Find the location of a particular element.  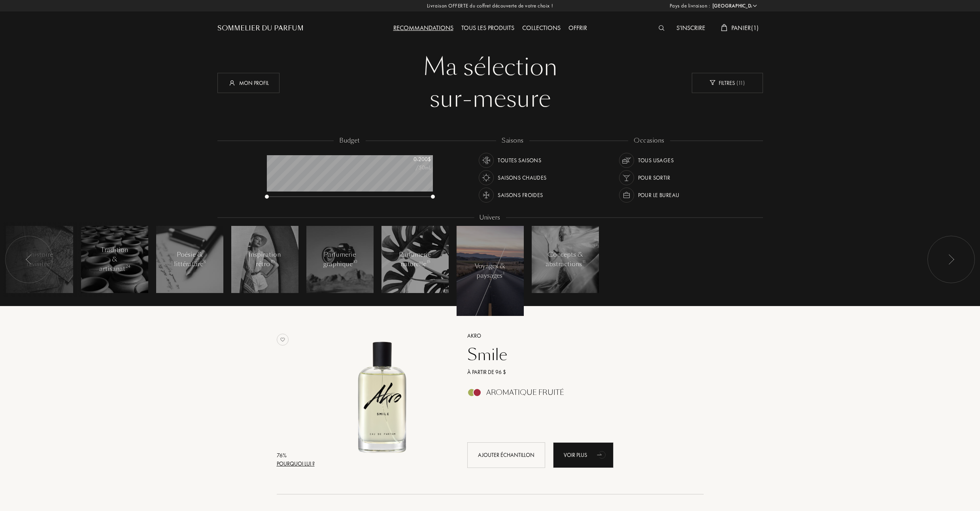

img: cart_white.svg is located at coordinates (725, 28).